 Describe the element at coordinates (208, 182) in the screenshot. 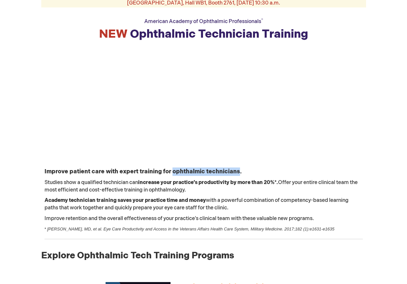

I see `strong: increase your practice’s productivity by more than 20%*.` at that location.